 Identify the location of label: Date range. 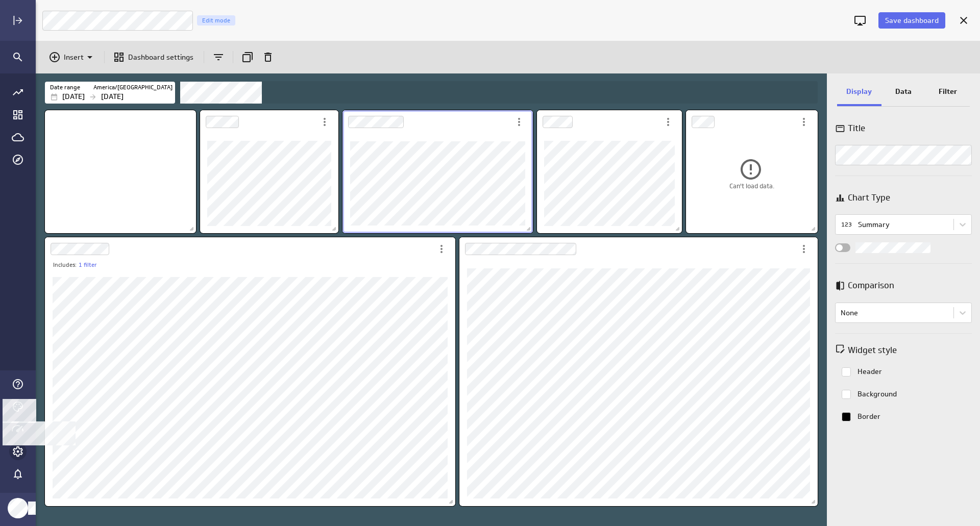
(65, 87).